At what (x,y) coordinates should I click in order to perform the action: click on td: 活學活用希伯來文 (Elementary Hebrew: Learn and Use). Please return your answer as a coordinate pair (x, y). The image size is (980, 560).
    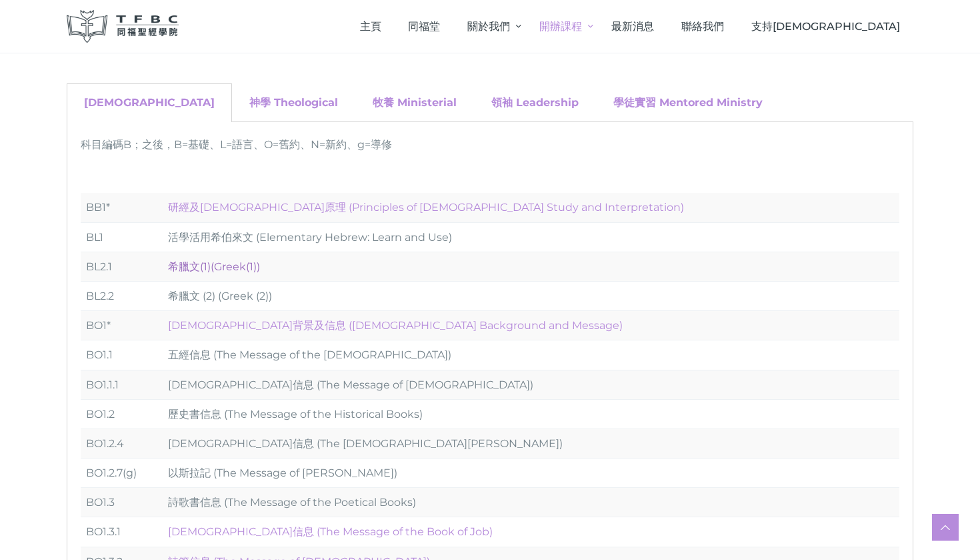
    Looking at the image, I should click on (530, 237).